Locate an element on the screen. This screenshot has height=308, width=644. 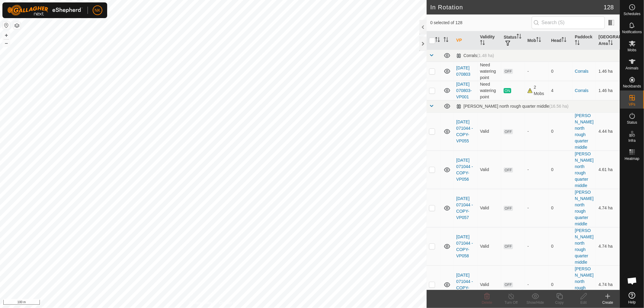
span: 0 selected of 128 is located at coordinates (481, 23).